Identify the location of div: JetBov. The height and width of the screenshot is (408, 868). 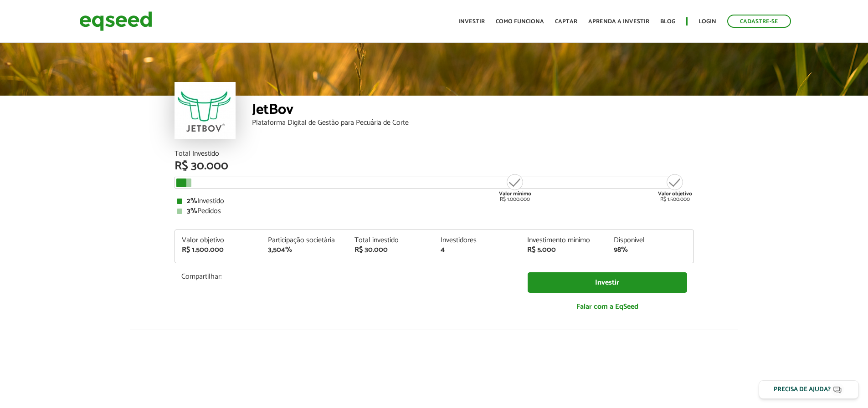
(473, 111).